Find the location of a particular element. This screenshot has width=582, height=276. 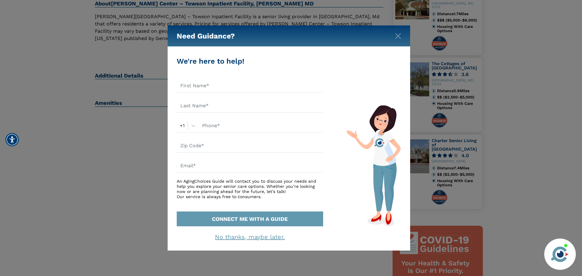

button: CONNECT ME WITH A GUIDE is located at coordinates (250, 219).